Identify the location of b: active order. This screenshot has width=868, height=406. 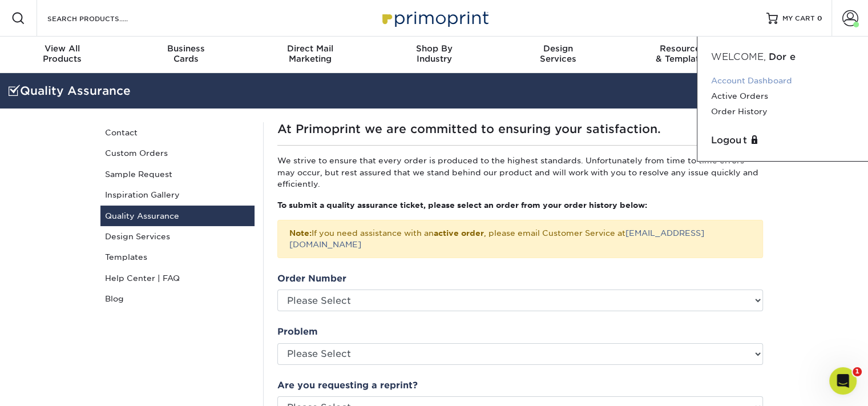
(459, 233).